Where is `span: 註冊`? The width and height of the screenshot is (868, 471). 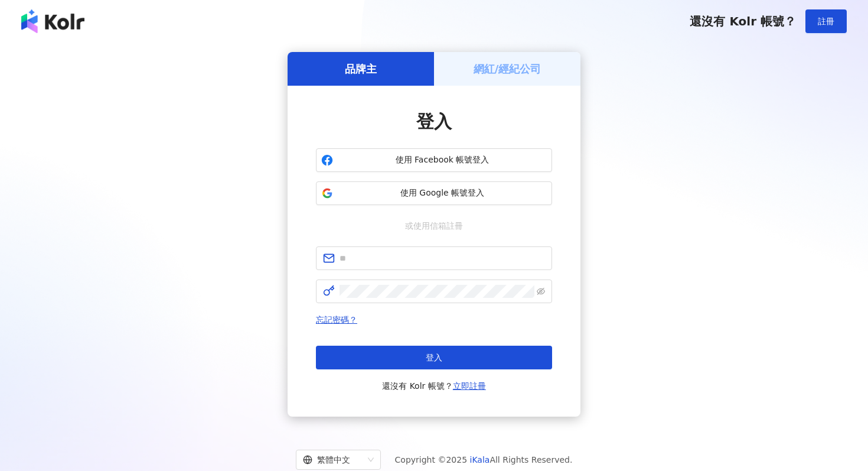
span: 註冊 is located at coordinates (826, 21).